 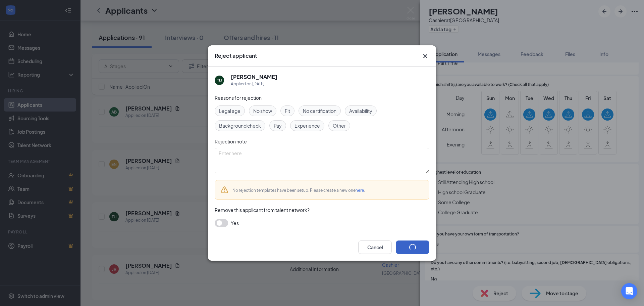 I want to click on span: Legal age, so click(x=229, y=111).